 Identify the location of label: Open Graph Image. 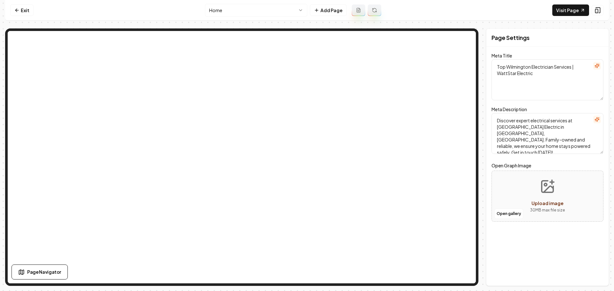
(548, 166).